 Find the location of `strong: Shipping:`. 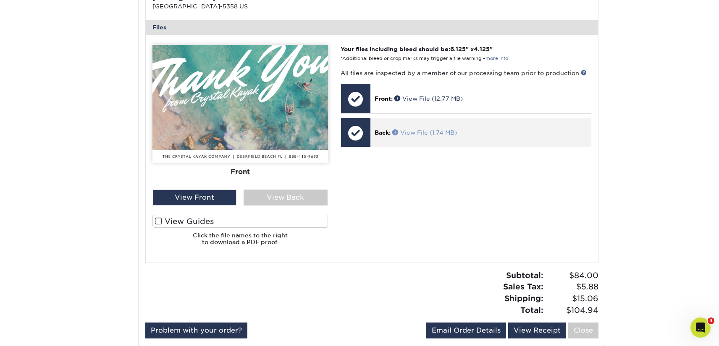

strong: Shipping: is located at coordinates (524, 298).